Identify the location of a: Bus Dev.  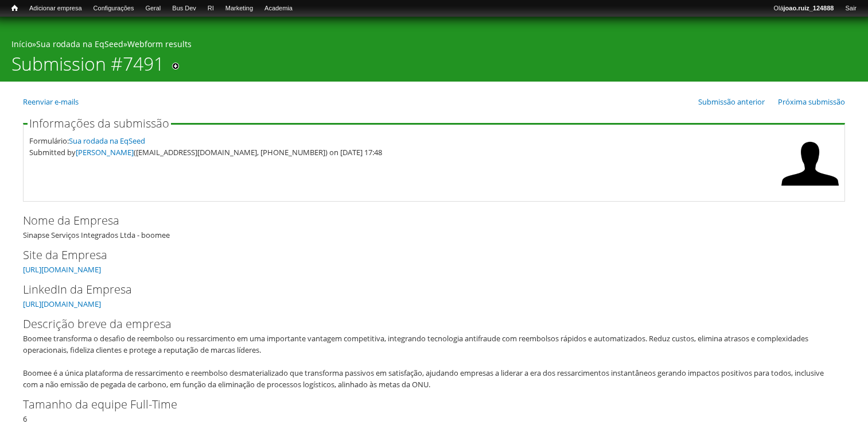
(184, 9).